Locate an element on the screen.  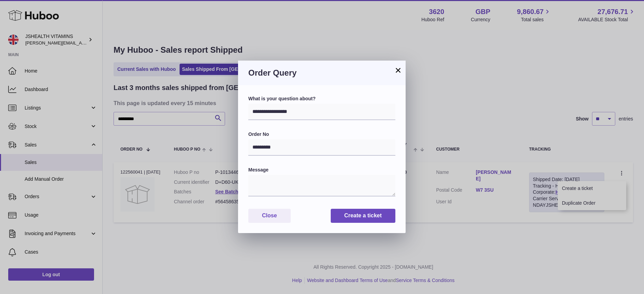
h3: Order Query is located at coordinates (322, 73).